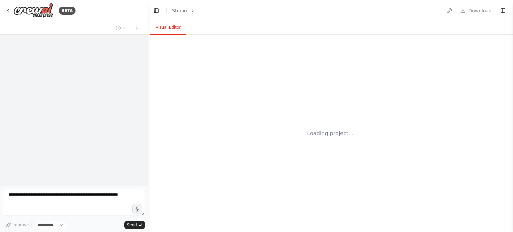  I want to click on span: Improve, so click(20, 225).